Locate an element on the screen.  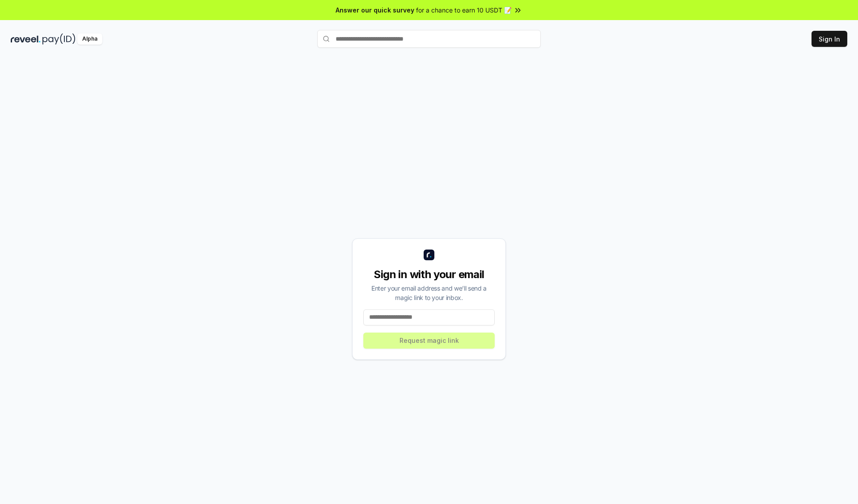
img: reveel_dark is located at coordinates (26, 39).